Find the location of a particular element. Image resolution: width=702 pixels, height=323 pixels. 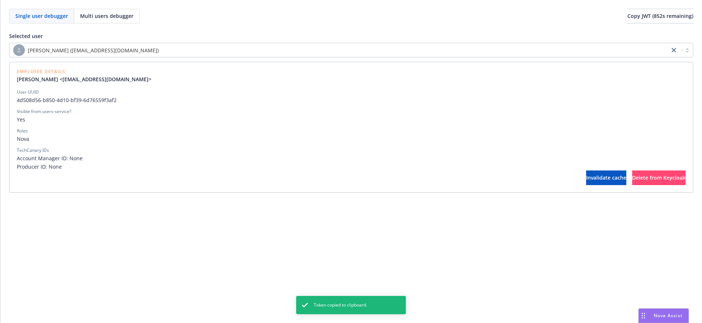

span: Nova Assist is located at coordinates (668, 315).